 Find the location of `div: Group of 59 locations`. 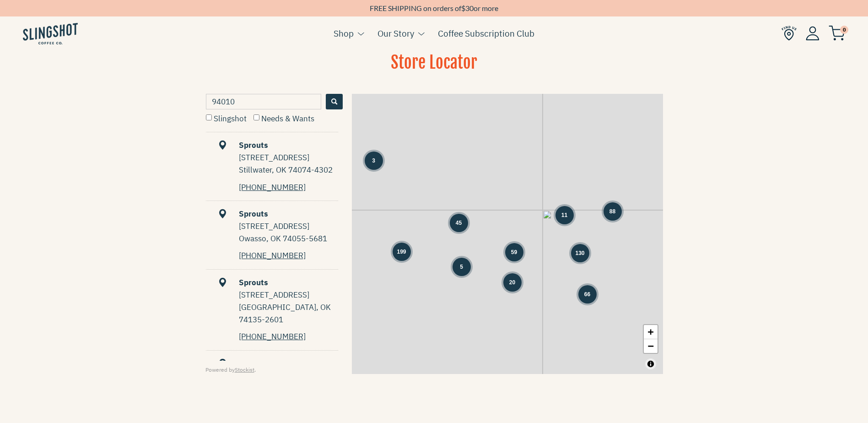

div: Group of 59 locations is located at coordinates (514, 252).